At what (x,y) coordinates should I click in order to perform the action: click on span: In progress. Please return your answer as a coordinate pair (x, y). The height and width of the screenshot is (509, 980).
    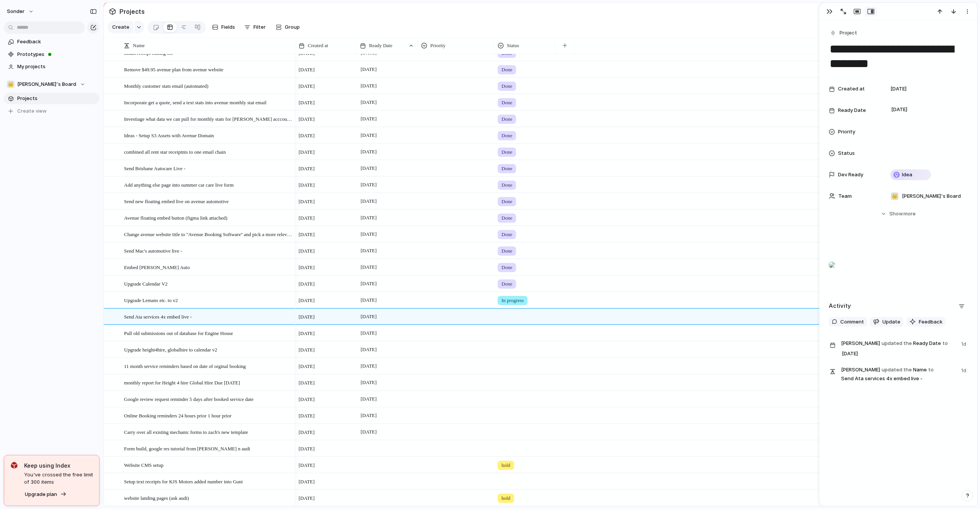
    Looking at the image, I should click on (513, 300).